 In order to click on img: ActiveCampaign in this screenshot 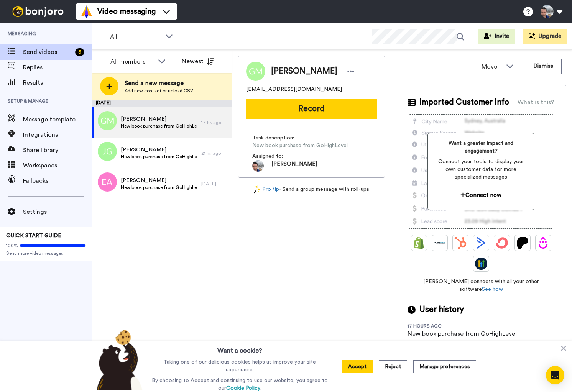, I will do `click(481, 243)`.